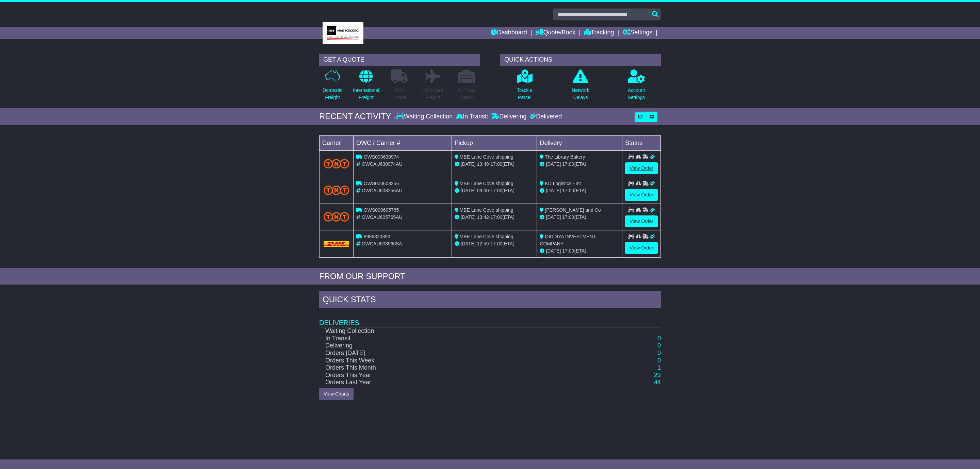 The image size is (980, 469). What do you see at coordinates (400, 60) in the screenshot?
I see `div: GET A QUOTE` at bounding box center [400, 60].